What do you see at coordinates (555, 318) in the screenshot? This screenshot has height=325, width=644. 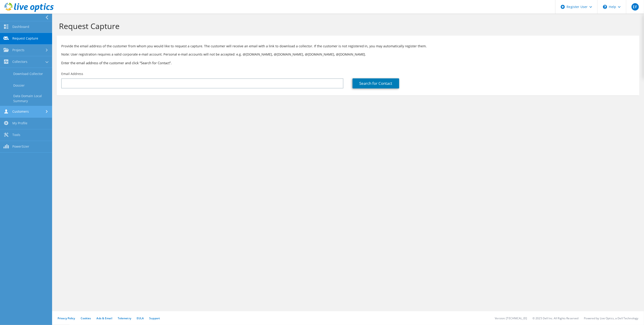 I see `li: © 2025 Dell Inc. All Rights Reserved` at bounding box center [555, 318].